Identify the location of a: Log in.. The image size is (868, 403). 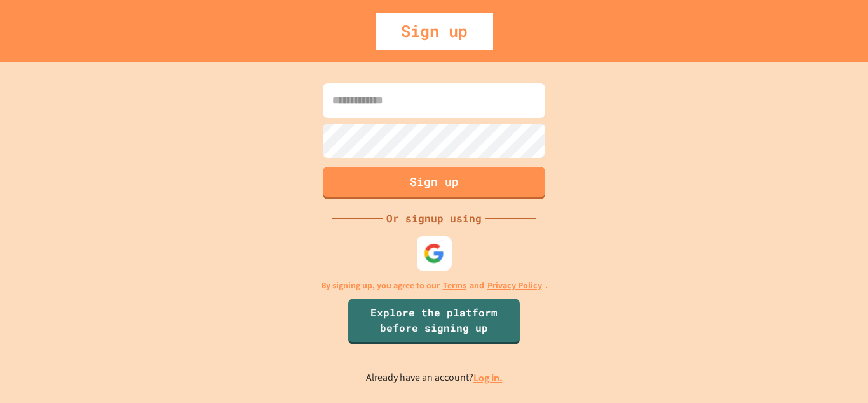
(488, 377).